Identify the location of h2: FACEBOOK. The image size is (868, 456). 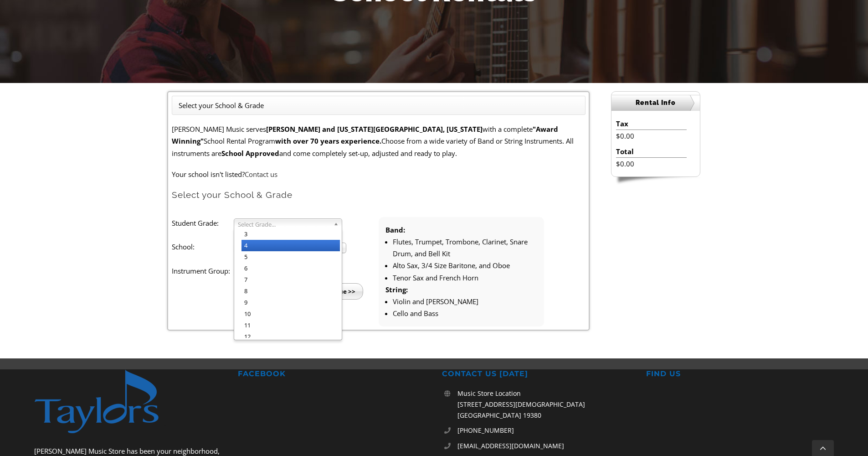
(332, 374).